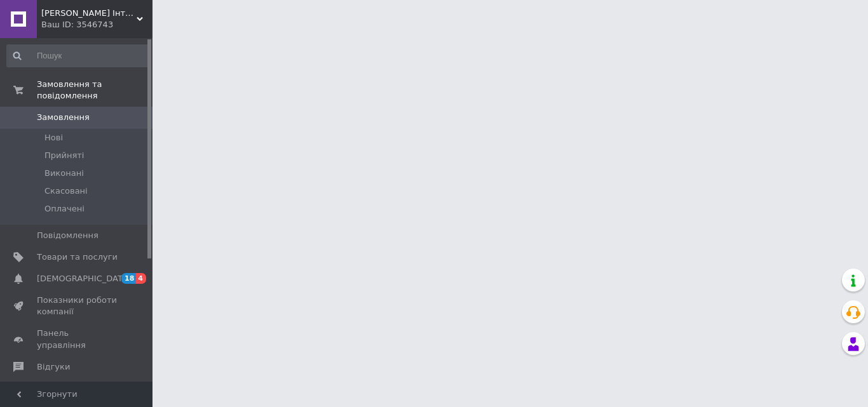  What do you see at coordinates (66, 191) in the screenshot?
I see `span: Скасовані` at bounding box center [66, 191].